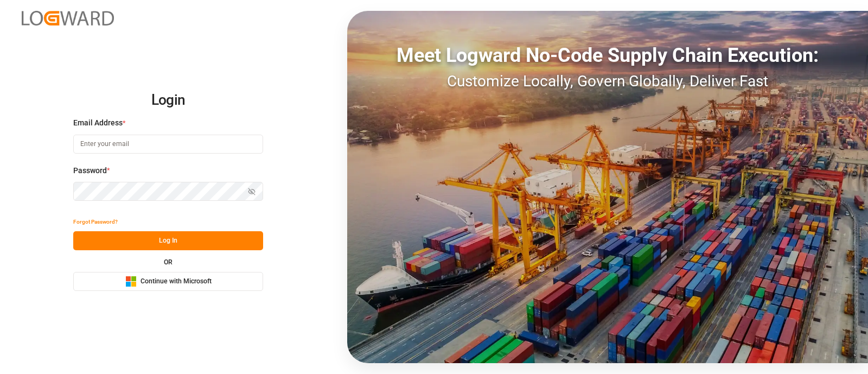 This screenshot has width=868, height=374. What do you see at coordinates (168, 144) in the screenshot?
I see `input: Enter your email` at bounding box center [168, 144].